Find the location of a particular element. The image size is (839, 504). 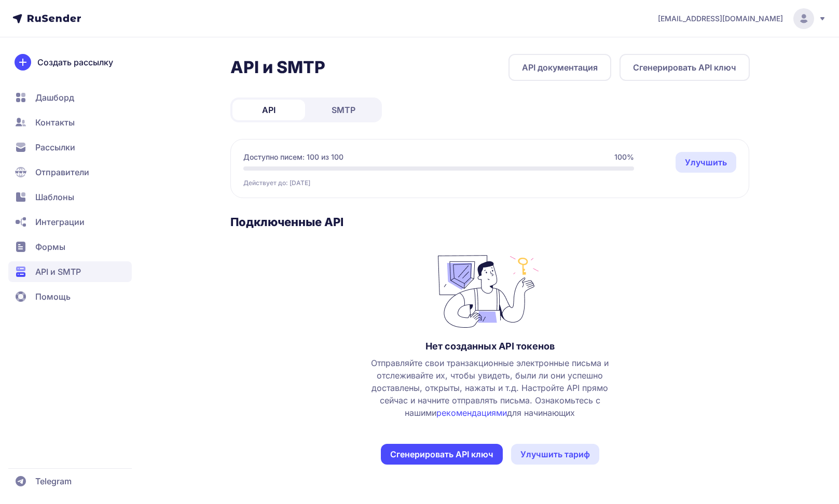

span: Отправляйте свои транзакционные электронные письма и отслеживайте их, чтобы увидеть, были ли они ... is located at coordinates (490, 388).